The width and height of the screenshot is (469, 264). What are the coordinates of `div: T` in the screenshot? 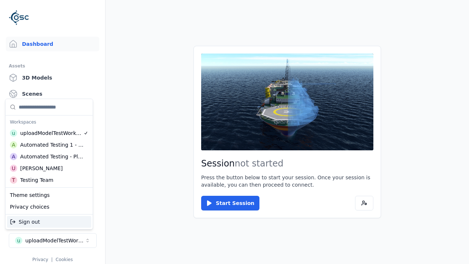 It's located at (14, 180).